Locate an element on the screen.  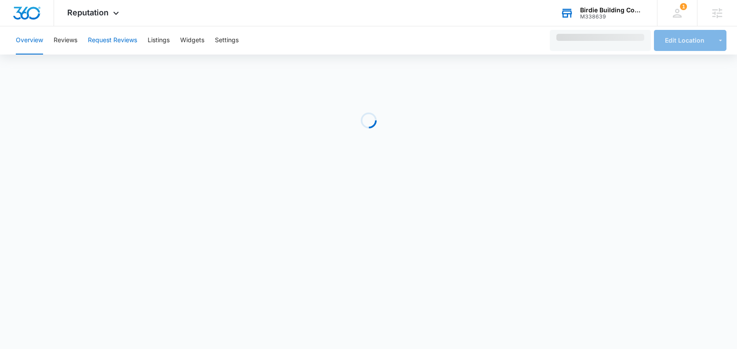
div: notifications count is located at coordinates (684, 7).